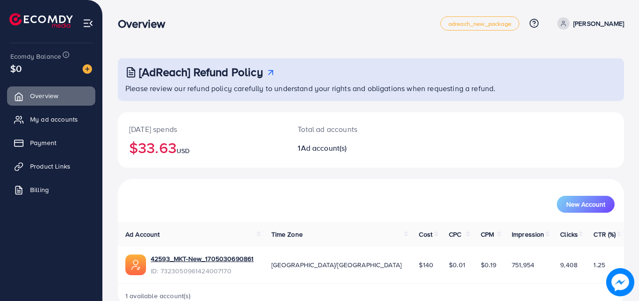 The width and height of the screenshot is (639, 301). I want to click on button: New Account, so click(586, 204).